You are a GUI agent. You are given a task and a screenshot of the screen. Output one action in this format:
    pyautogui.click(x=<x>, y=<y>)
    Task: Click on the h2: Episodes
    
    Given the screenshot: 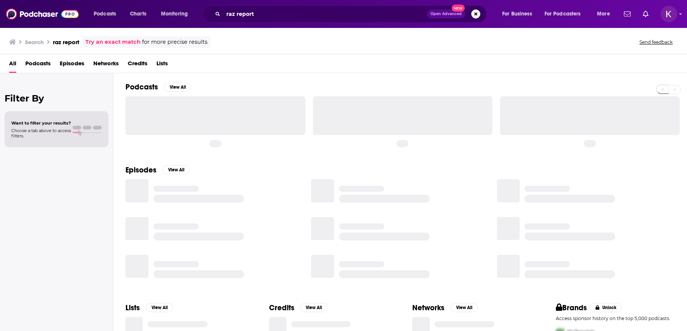 What is the action you would take?
    pyautogui.click(x=141, y=170)
    